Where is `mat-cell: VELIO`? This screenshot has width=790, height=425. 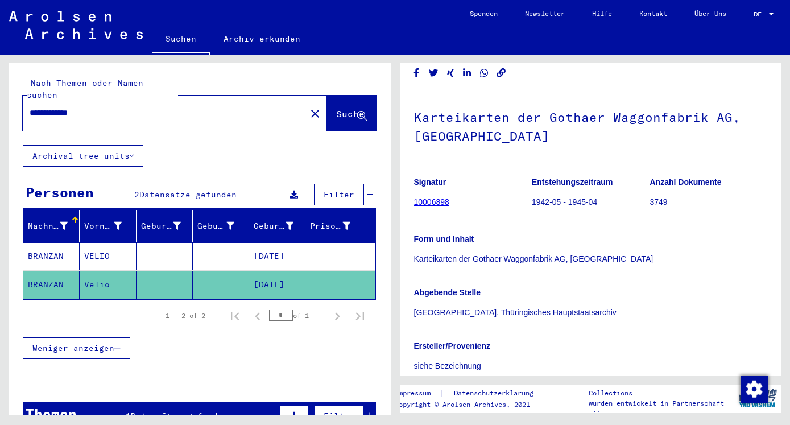 mat-cell: VELIO is located at coordinates (107, 256).